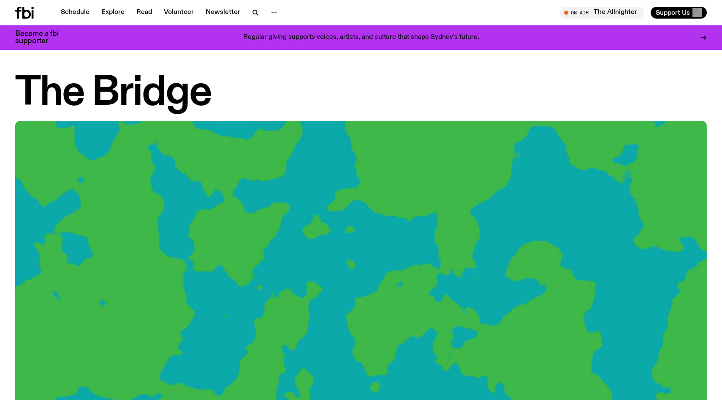  What do you see at coordinates (361, 38) in the screenshot?
I see `p: Regular giving supports voices, artists, and culture that shape Sydney’s future.` at bounding box center [361, 38].